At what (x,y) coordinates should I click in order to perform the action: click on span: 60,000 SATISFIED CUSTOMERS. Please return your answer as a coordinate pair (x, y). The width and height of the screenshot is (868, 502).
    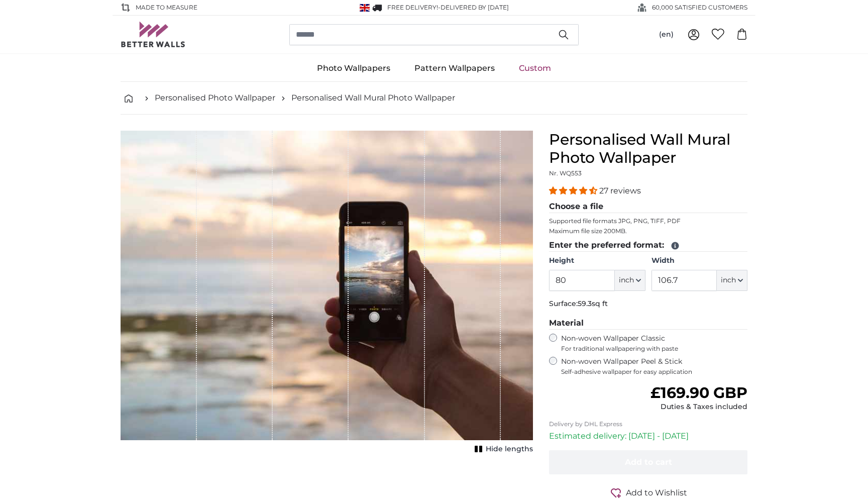
    Looking at the image, I should click on (700, 8).